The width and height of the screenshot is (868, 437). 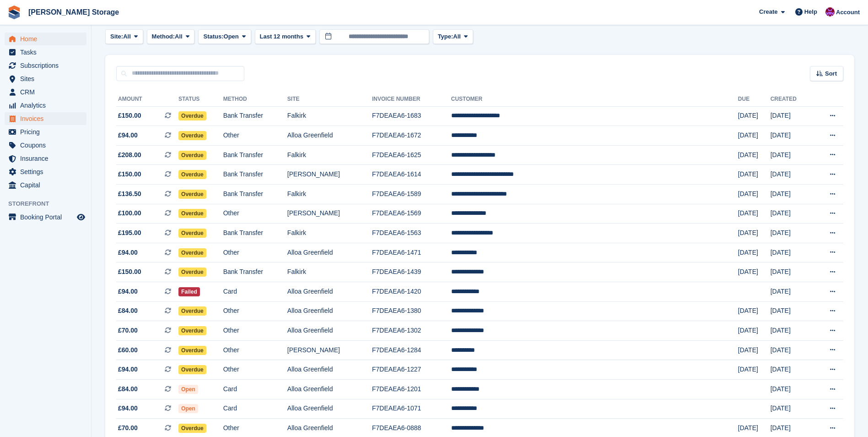 I want to click on td: F7DEAEA6-1380, so click(x=411, y=310).